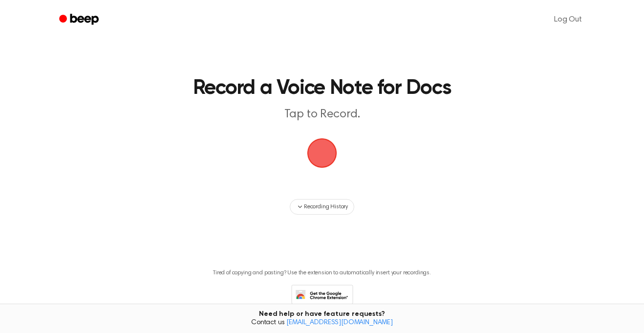 The image size is (644, 333). What do you see at coordinates (322, 153) in the screenshot?
I see `img: Beep Logo` at bounding box center [322, 153].